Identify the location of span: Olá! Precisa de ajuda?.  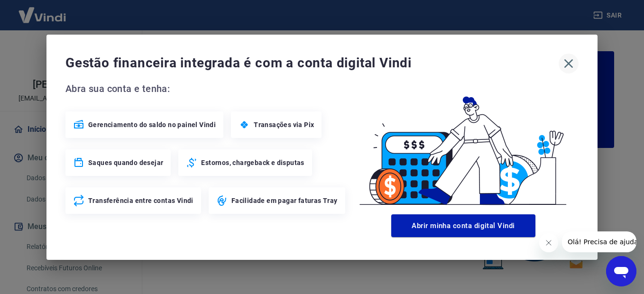
(43, 11).